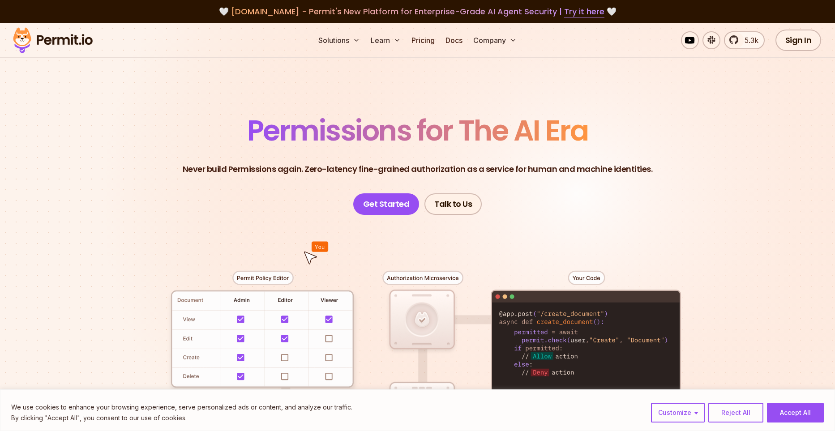  I want to click on button: Learn, so click(385, 40).